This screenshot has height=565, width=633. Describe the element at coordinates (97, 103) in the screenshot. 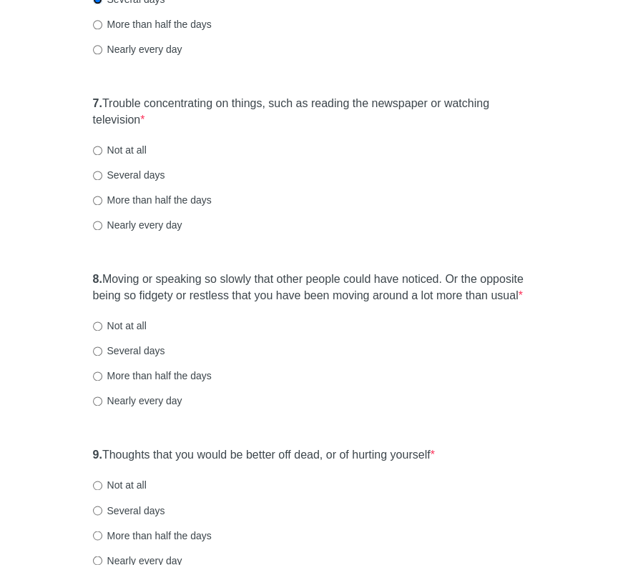

I see `strong: 7.` at that location.